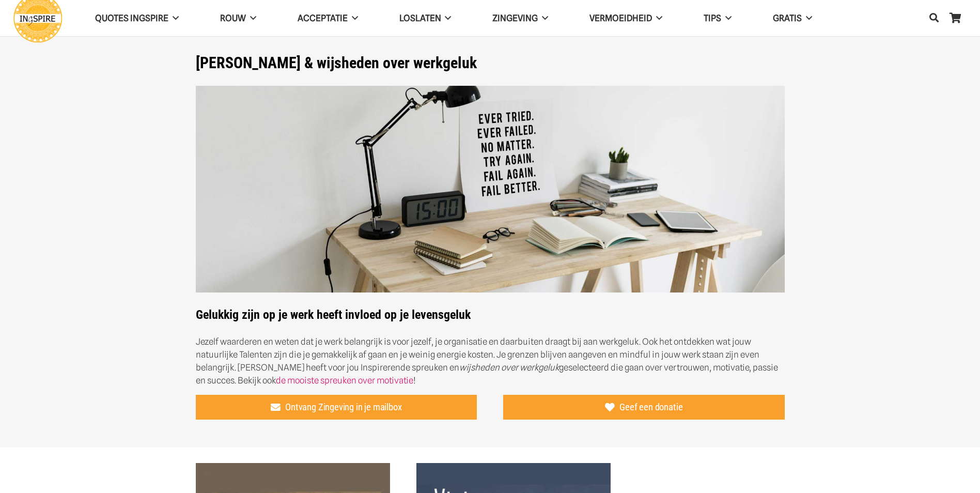 The height and width of the screenshot is (493, 980). I want to click on span: TIPS, so click(713, 18).